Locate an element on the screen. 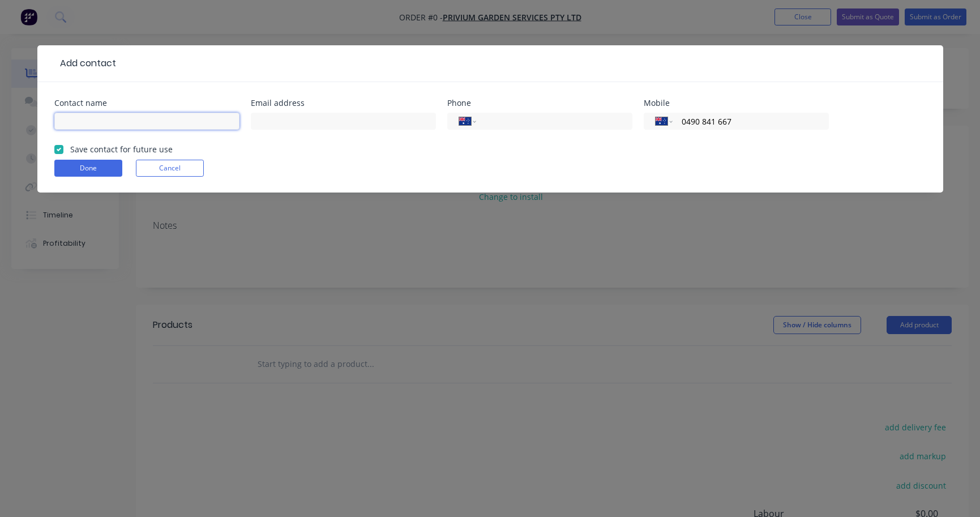  div: Add contact is located at coordinates (85, 64).